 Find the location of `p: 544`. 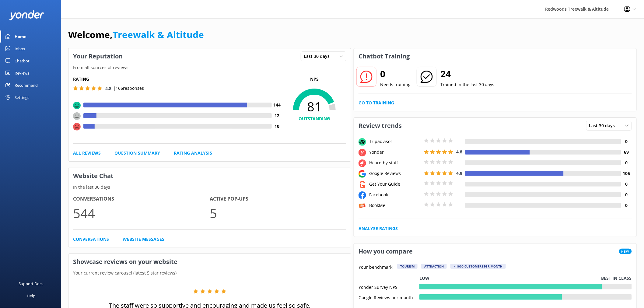

p: 544 is located at coordinates (141, 213).